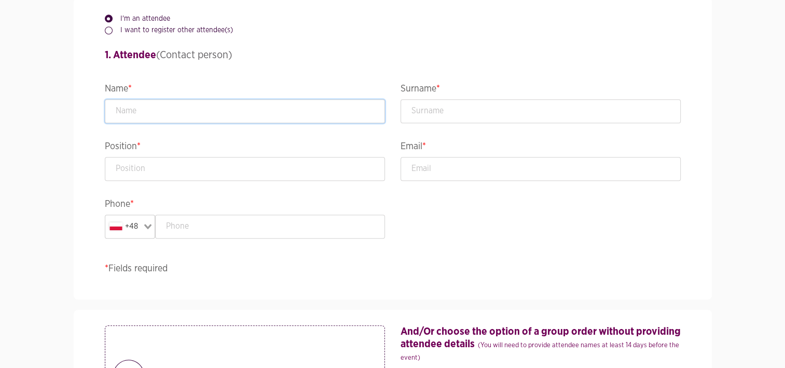 The height and width of the screenshot is (368, 785). What do you see at coordinates (541, 111) in the screenshot?
I see `input: Surname` at bounding box center [541, 111].